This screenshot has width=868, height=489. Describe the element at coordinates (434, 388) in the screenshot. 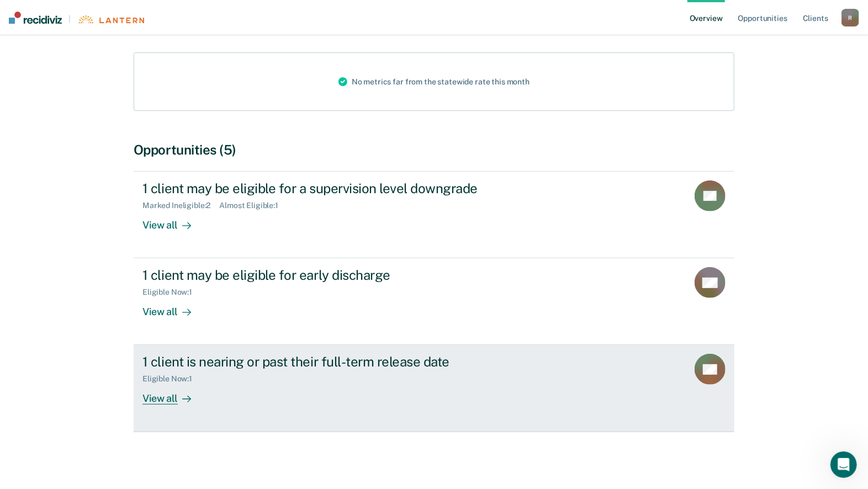

I see `a: 1 client is nearing or past their full-term release dateEligible Now:1View all` at that location.